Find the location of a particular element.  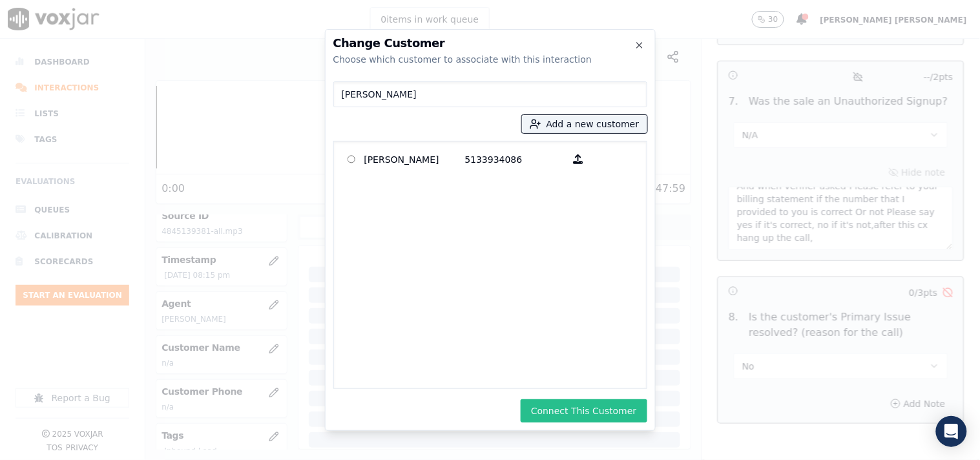

div: Open Intercom Messenger is located at coordinates (952, 431).